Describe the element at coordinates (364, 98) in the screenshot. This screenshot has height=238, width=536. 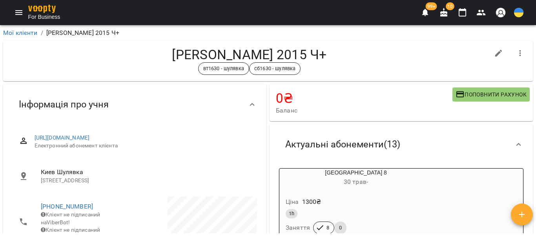
I see `h4: 0 ₴` at that location.